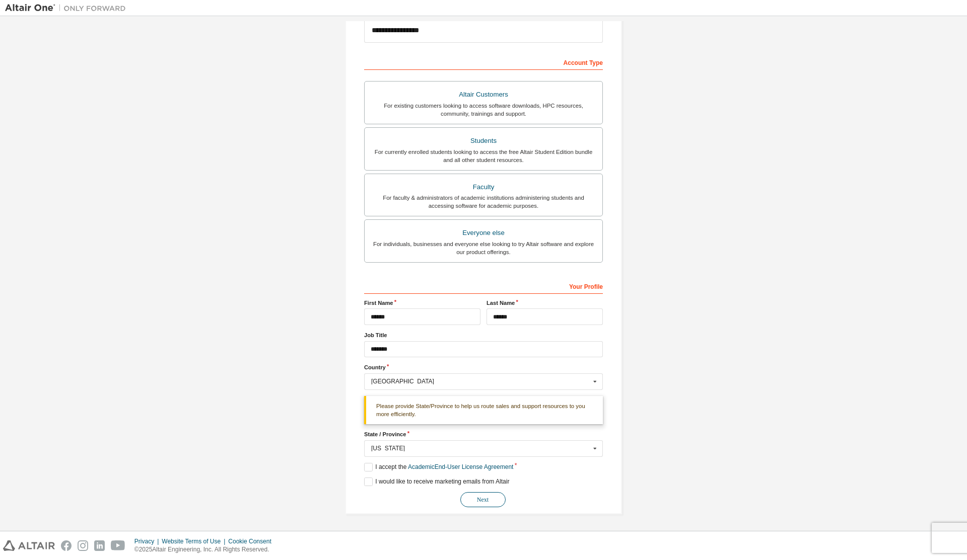 Image resolution: width=967 pixels, height=560 pixels. I want to click on img: altair_logo.svg, so click(28, 545).